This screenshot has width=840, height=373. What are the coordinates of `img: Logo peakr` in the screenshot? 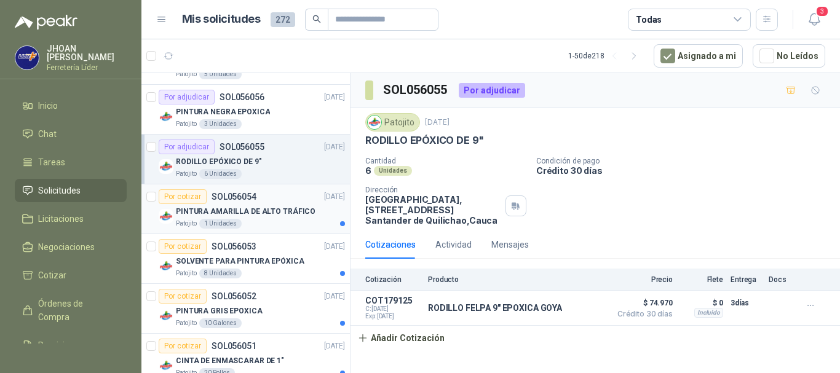 It's located at (46, 22).